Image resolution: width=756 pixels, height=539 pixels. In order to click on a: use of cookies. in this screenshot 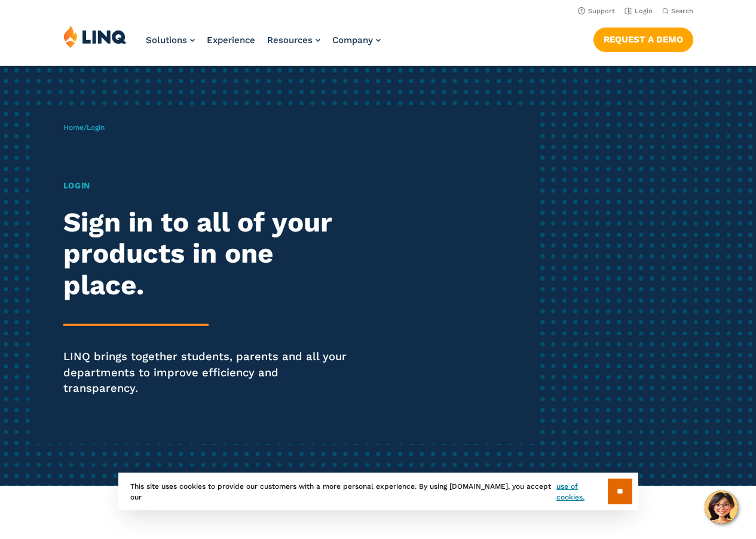, I will do `click(581, 491)`.